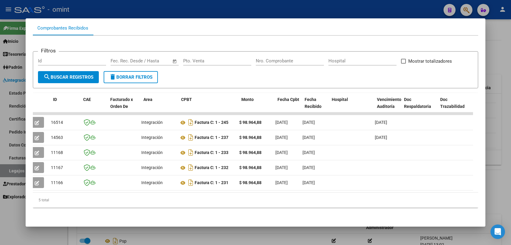  I want to click on div: 5 total, so click(256, 200).